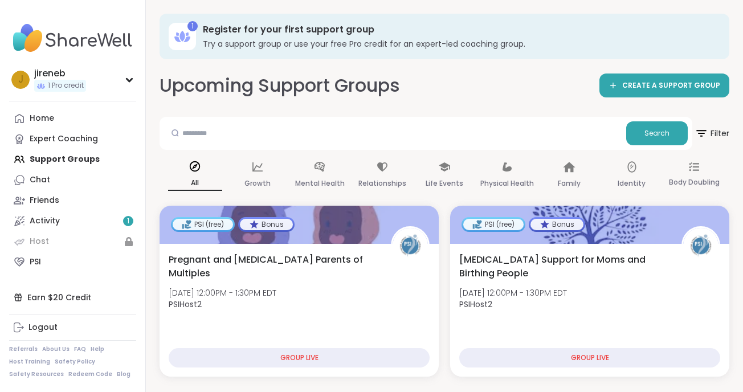 Image resolution: width=743 pixels, height=392 pixels. What do you see at coordinates (97, 349) in the screenshot?
I see `a: Help` at bounding box center [97, 349].